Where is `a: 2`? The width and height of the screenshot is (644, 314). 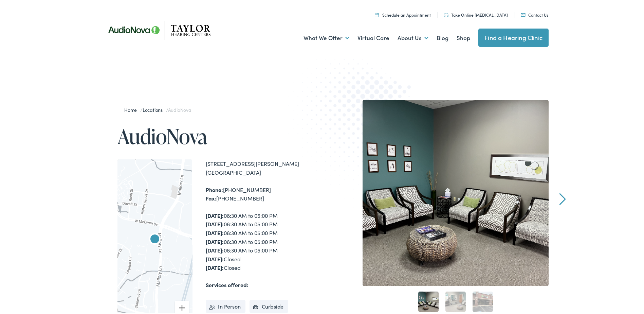
a: 2 is located at coordinates (456, 300).